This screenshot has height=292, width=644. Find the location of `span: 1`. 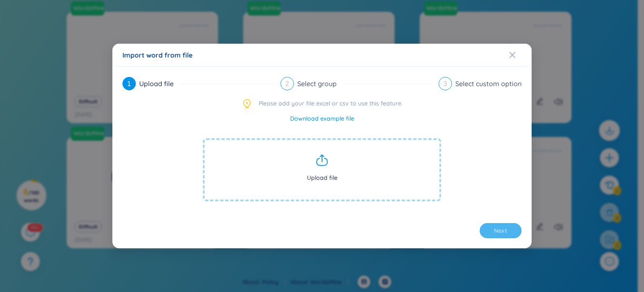

span: 1 is located at coordinates (129, 83).